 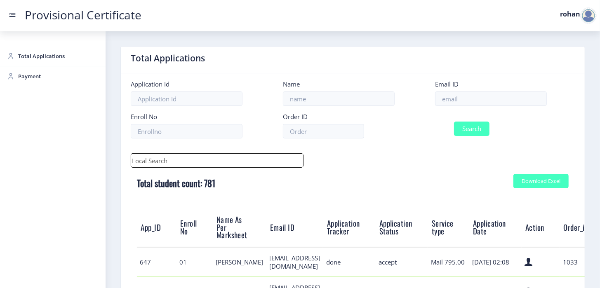 I want to click on td: accept, so click(x=401, y=262).